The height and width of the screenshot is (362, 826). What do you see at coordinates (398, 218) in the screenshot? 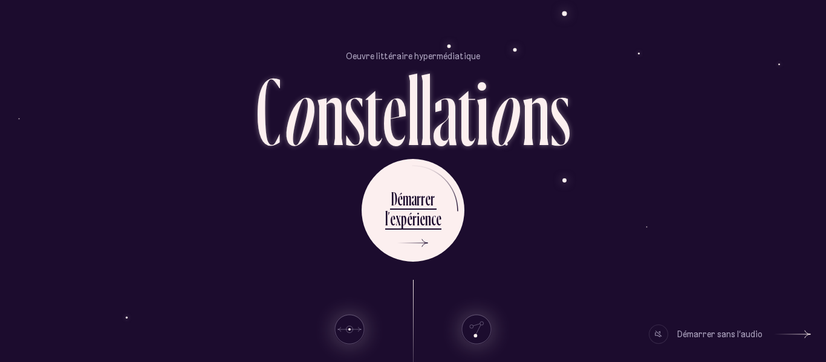
I see `div: x` at bounding box center [398, 218].